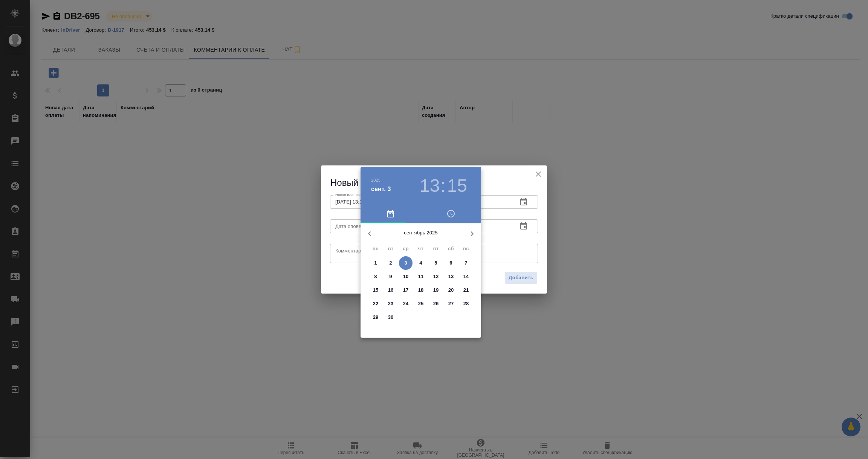  I want to click on p: 28, so click(466, 303).